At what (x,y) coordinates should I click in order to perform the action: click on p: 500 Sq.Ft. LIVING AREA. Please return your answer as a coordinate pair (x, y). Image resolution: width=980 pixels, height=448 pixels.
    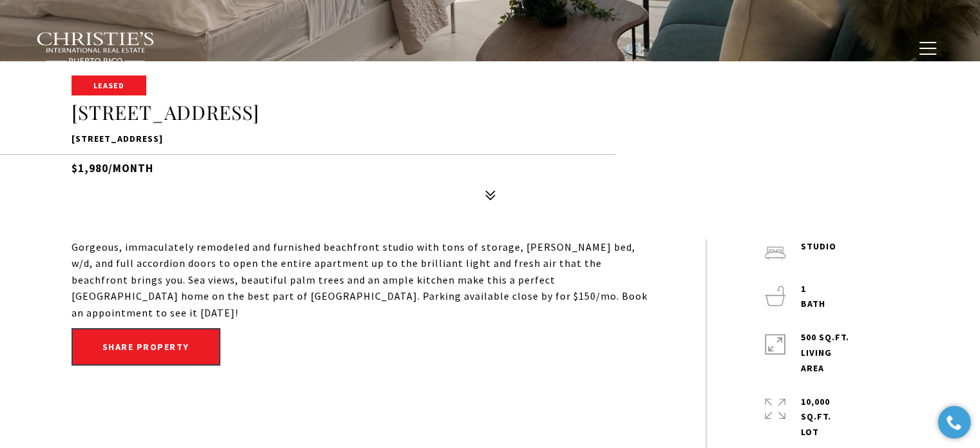
    Looking at the image, I should click on (824, 352).